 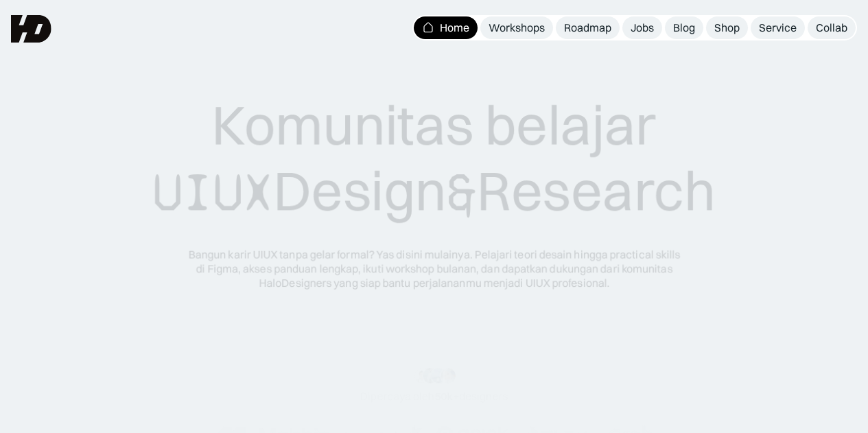 I want to click on span: UIUX, so click(x=212, y=192).